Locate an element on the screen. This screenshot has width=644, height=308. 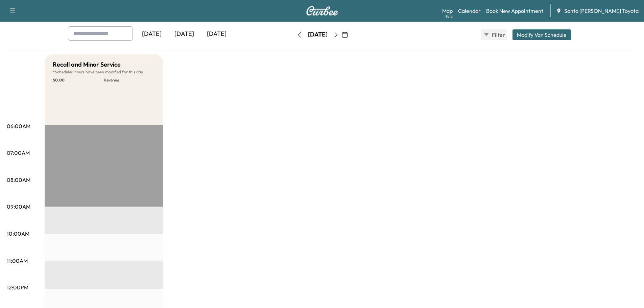
p: 12:00PM is located at coordinates (18, 288).